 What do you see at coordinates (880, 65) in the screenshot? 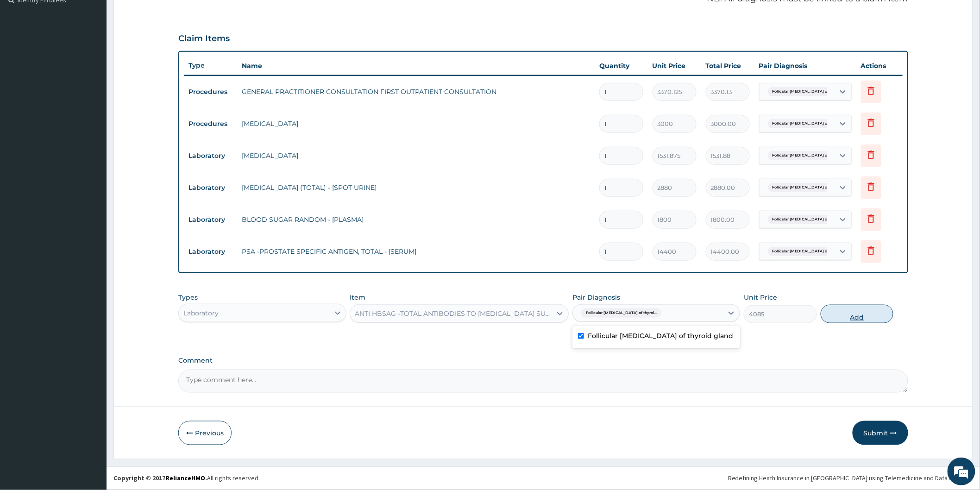
I see `th: Actions` at bounding box center [880, 65].